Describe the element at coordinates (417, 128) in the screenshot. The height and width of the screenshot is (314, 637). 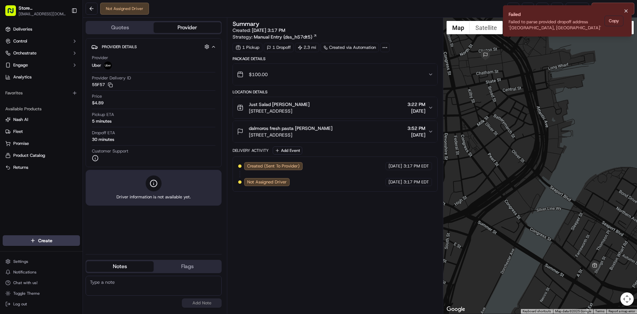
I see `span: 3:52 PM` at that location.